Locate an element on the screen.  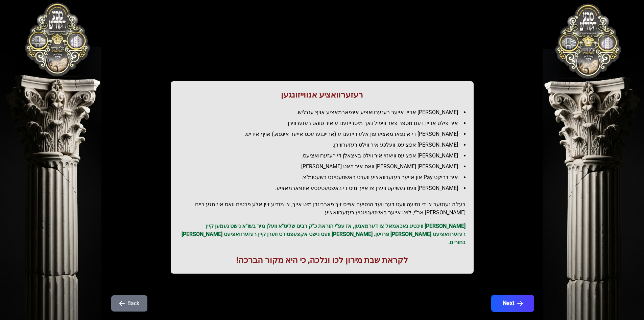
li: איר דריקט Pay און אייער רעזערוואציע ווערט באשטעטיגט בשעטומ"צ. is located at coordinates (325, 177).